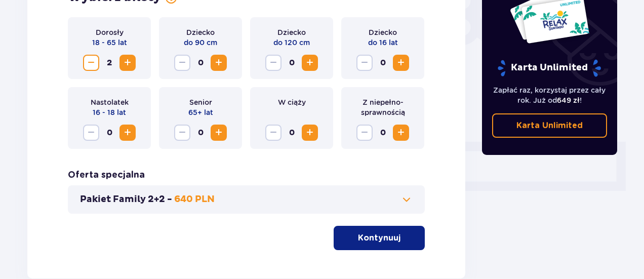 This screenshot has height=279, width=644. Describe the element at coordinates (550, 126) in the screenshot. I see `a: Karta Unlimited` at that location.